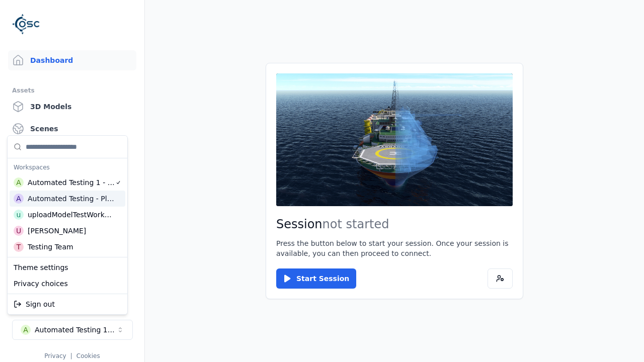  I want to click on div: Testing Team, so click(50, 247).